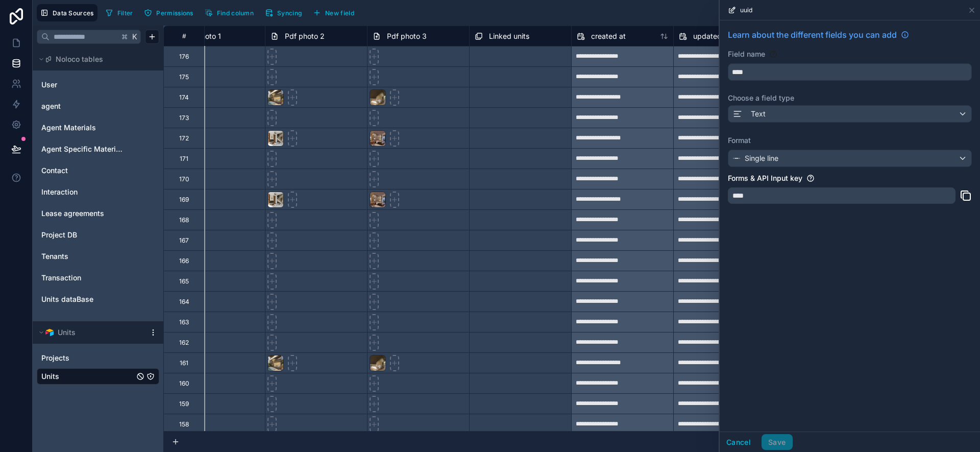  What do you see at coordinates (88, 358) in the screenshot?
I see `a: Projects` at bounding box center [88, 358].